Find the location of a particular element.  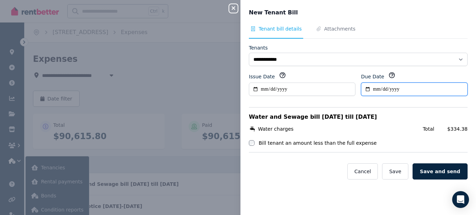

label: Issue Date is located at coordinates (262, 76).